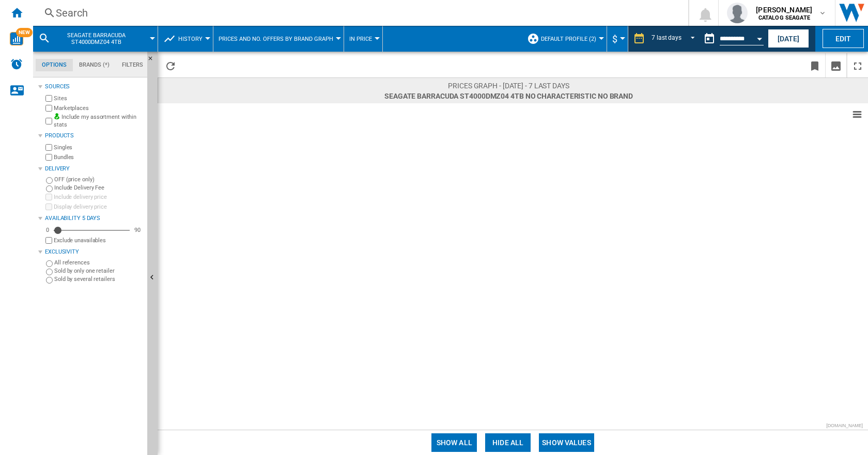  What do you see at coordinates (57, 116) in the screenshot?
I see `img: mysite-bg-18x18.png` at bounding box center [57, 116].